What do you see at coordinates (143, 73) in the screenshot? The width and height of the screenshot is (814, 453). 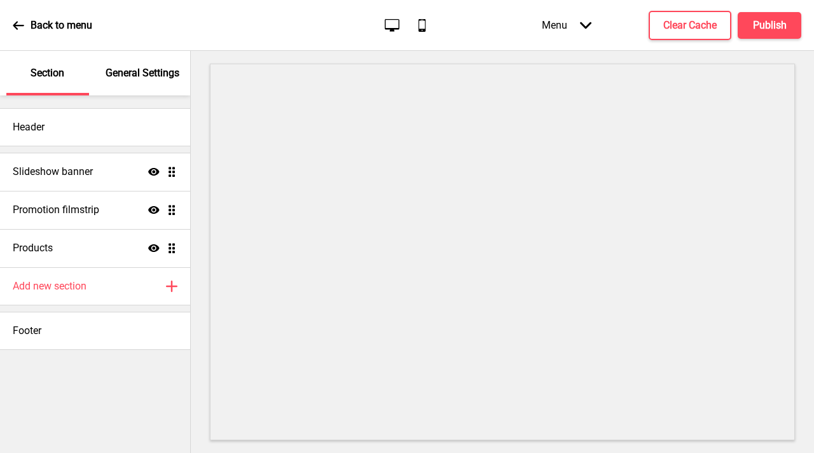 I see `p: General Settings` at bounding box center [143, 73].